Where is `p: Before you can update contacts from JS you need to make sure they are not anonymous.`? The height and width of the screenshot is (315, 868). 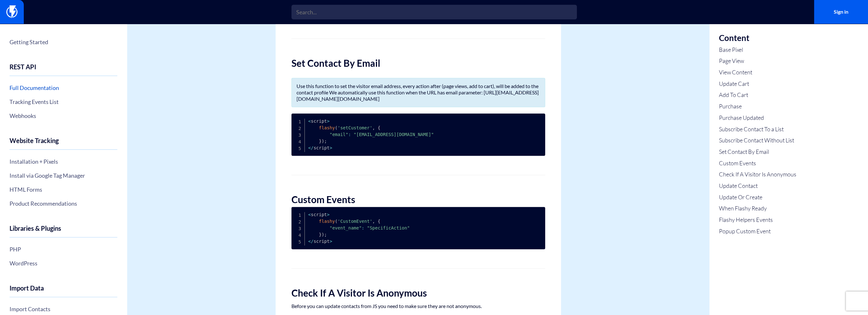
p: Before you can update contacts from JS you need to make sure they are not anonymous. is located at coordinates (418, 306).